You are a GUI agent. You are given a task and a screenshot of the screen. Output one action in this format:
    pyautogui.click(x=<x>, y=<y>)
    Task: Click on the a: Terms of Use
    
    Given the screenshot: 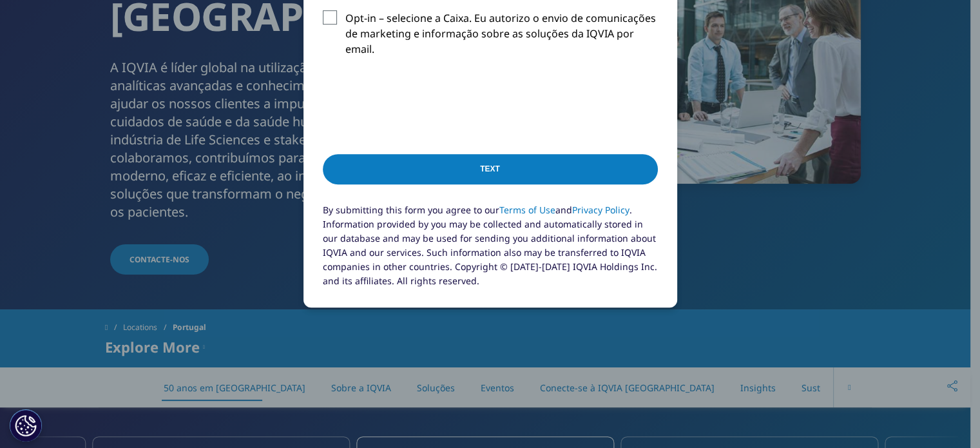 What is the action you would take?
    pyautogui.click(x=527, y=209)
    